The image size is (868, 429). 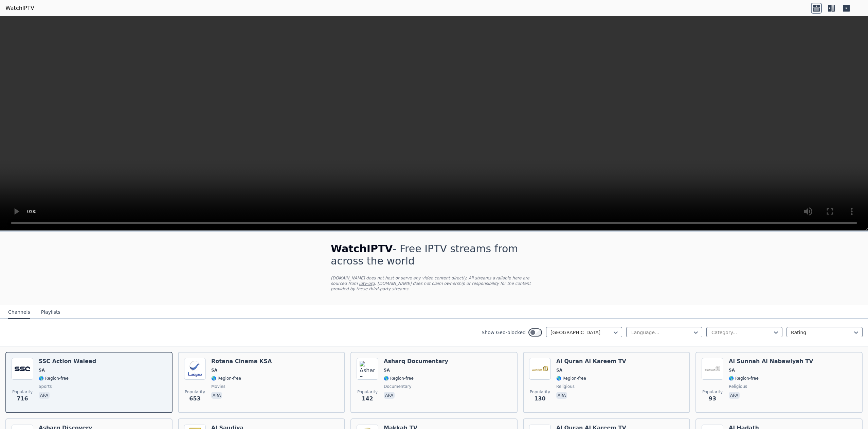 I want to click on span: WatchIPTV, so click(x=362, y=248).